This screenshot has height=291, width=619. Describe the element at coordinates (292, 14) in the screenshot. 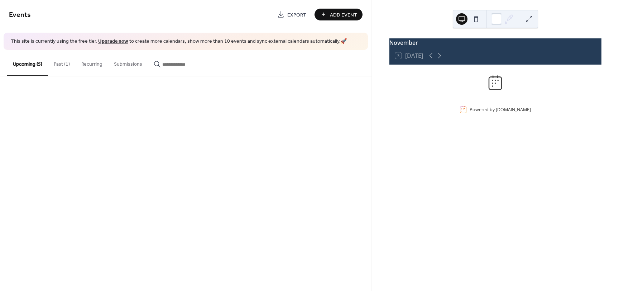

I see `a: Export` at that location.